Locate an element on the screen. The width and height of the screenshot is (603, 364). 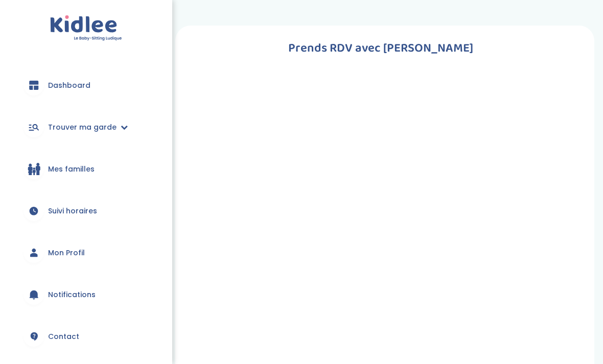
span: Dashboard is located at coordinates (69, 86).